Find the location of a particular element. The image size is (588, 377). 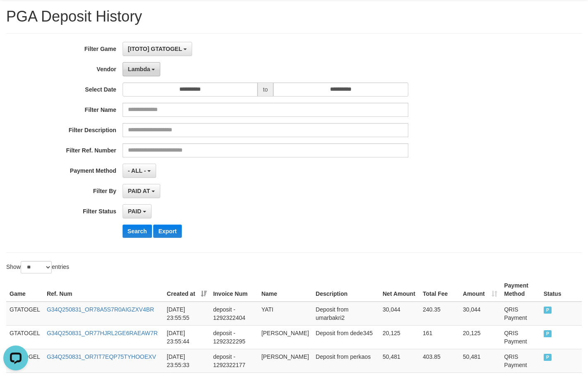

button: PAID is located at coordinates (137, 211).